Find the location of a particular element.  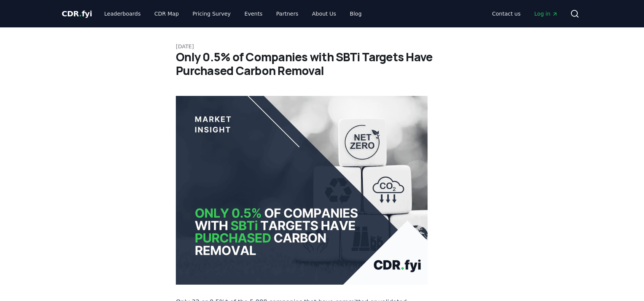

img: blog post image is located at coordinates (302, 190).